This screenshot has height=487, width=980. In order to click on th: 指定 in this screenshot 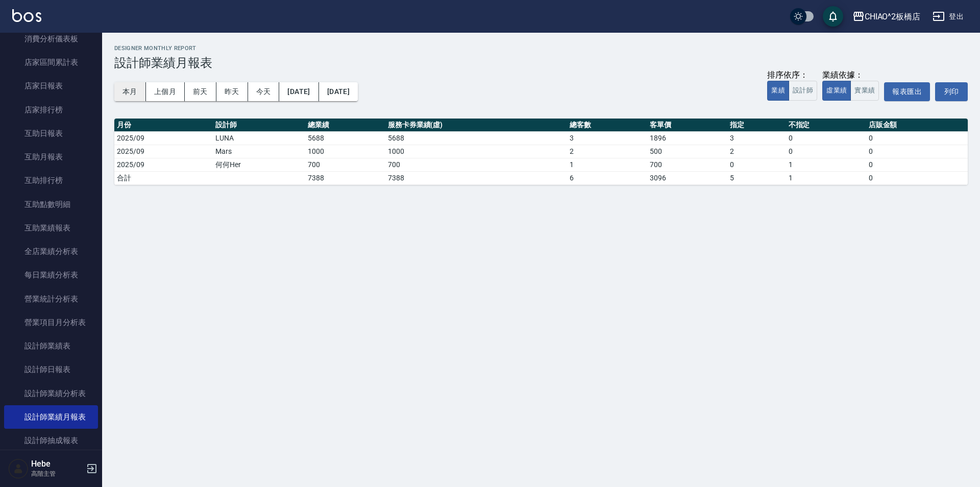, I will do `click(757, 125)`.